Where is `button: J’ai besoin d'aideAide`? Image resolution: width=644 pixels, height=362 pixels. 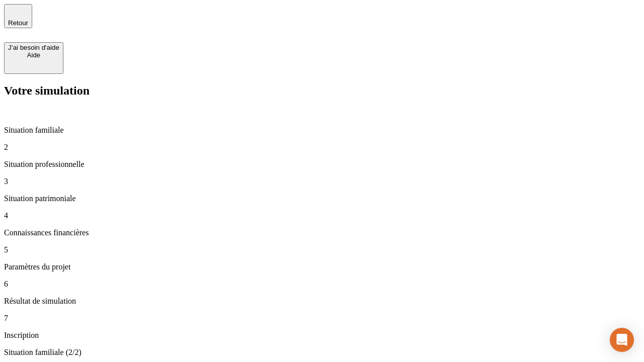 button: J’ai besoin d'aideAide is located at coordinates (34, 58).